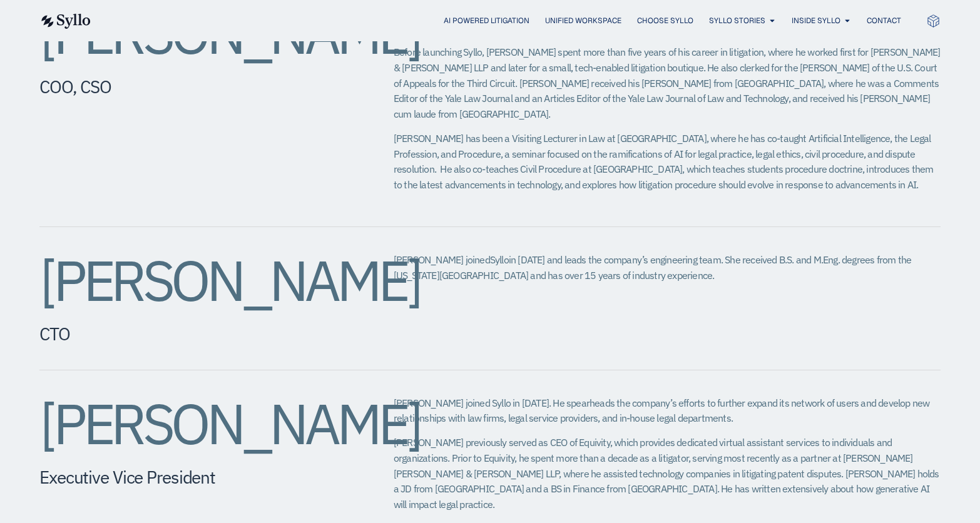  I want to click on a: Inside Syllo, so click(816, 21).